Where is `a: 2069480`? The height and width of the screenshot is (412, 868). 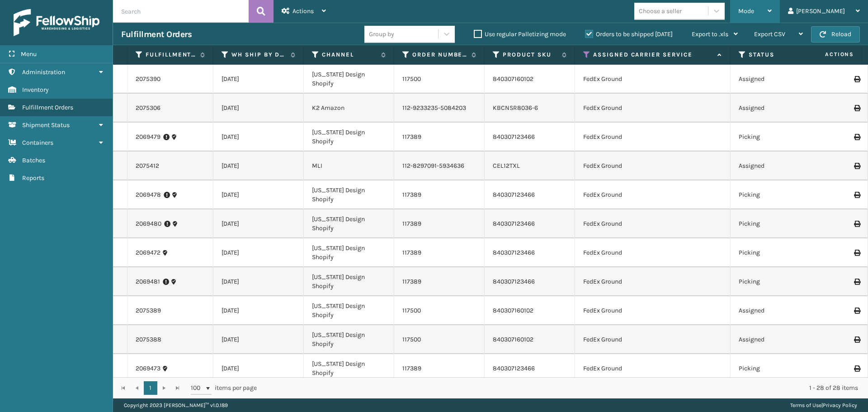
a: 2069480 is located at coordinates (148, 223).